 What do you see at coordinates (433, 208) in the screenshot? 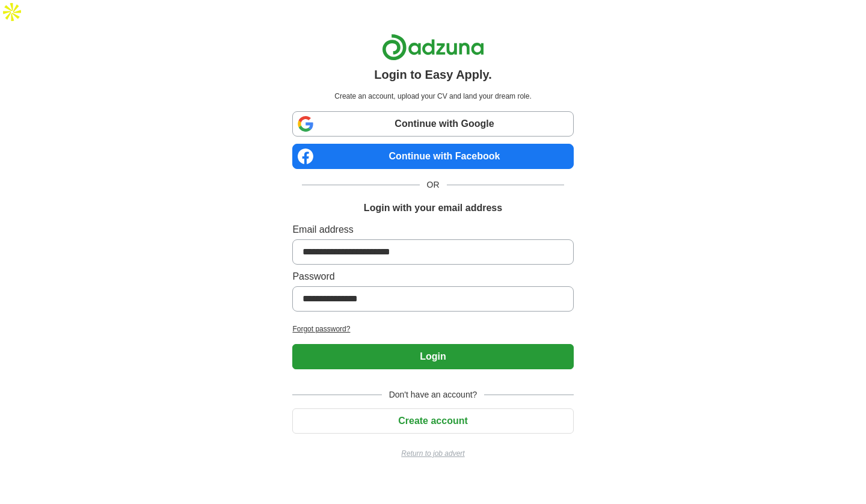
I see `h1: Login with your email address` at bounding box center [433, 208].